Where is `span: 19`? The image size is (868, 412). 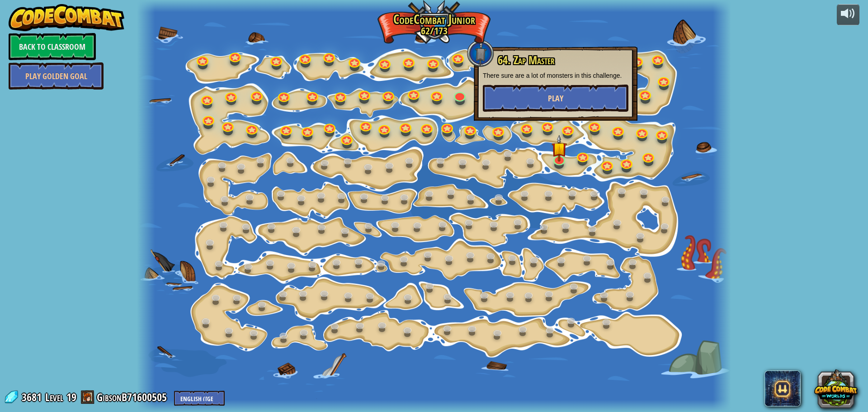 span: 19 is located at coordinates (72, 397).